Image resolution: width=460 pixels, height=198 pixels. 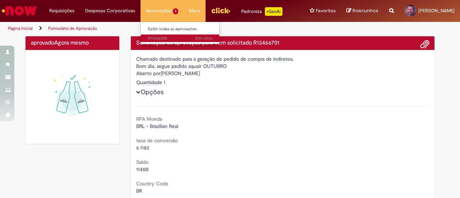 I want to click on b: Saldo, so click(x=142, y=162).